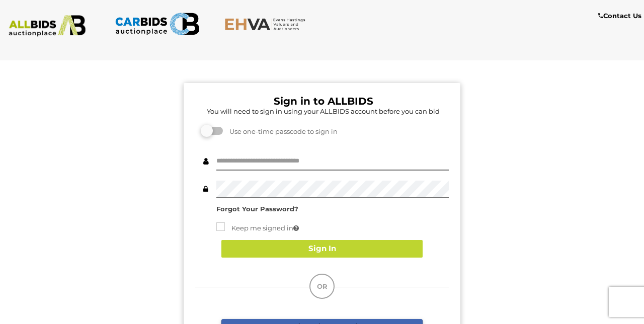 This screenshot has width=644, height=324. Describe the element at coordinates (323, 101) in the screenshot. I see `b: Sign in to ALLBIDS` at that location.